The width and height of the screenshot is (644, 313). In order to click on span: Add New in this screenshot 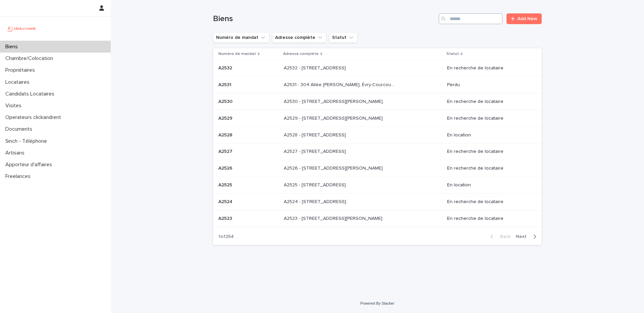, I will do `click(528, 19)`.